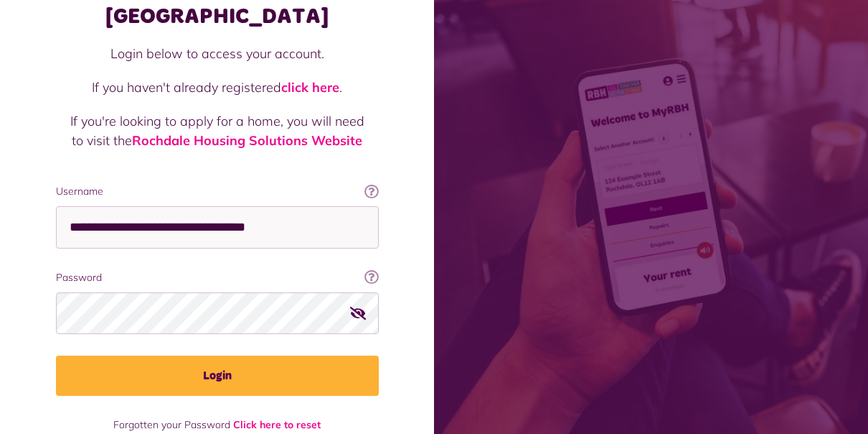 The image size is (868, 434). What do you see at coordinates (218, 191) in the screenshot?
I see `label: Username` at bounding box center [218, 191].